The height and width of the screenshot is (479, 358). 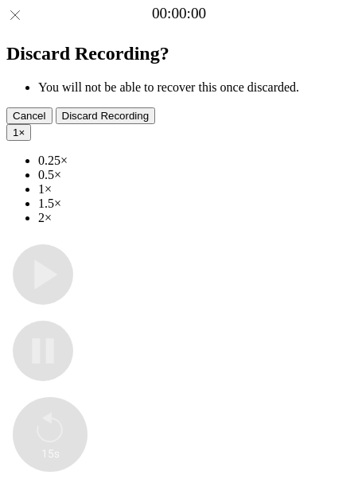 I want to click on li: 1.5×, so click(x=195, y=204).